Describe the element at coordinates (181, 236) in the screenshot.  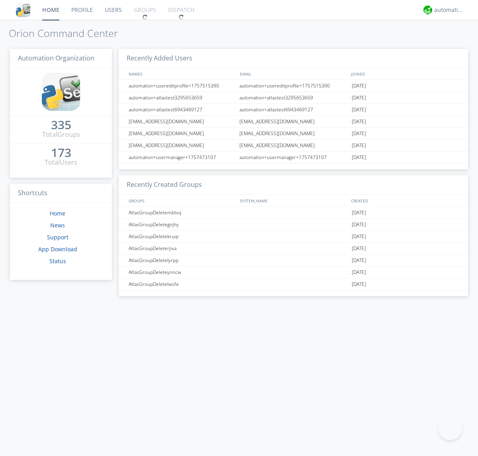
I see `div: AtlasGroupDeletekruqr` at that location.